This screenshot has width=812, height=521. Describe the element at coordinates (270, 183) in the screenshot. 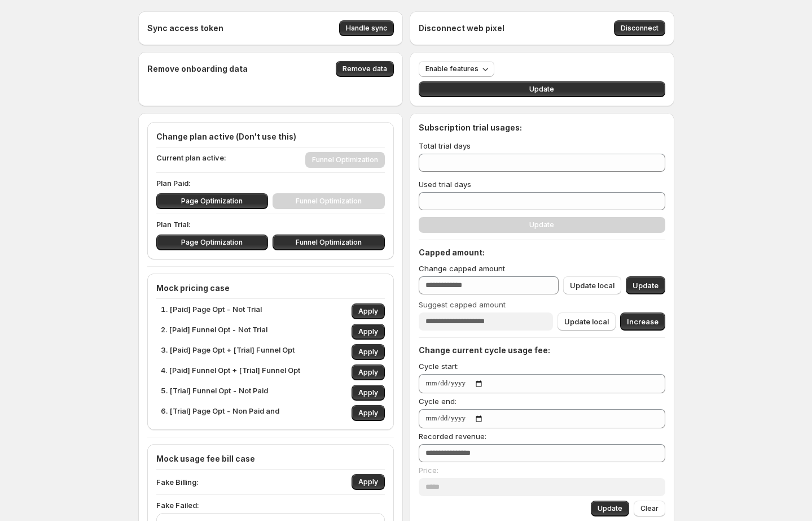

I see `p: Plan Paid:` at that location.